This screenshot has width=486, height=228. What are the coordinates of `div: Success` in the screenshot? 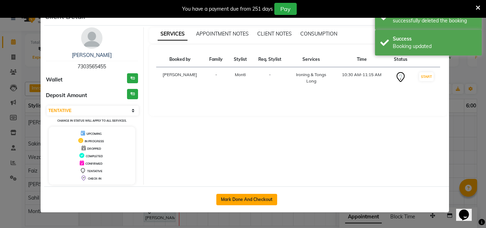 It's located at (435, 39).